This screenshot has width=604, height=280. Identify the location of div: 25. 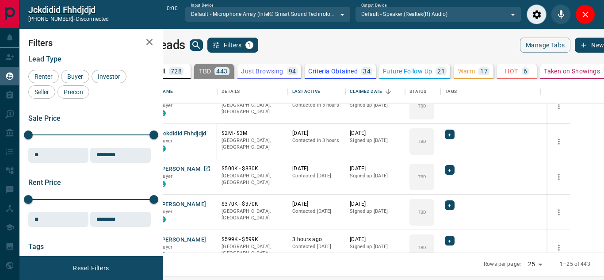
(535, 264).